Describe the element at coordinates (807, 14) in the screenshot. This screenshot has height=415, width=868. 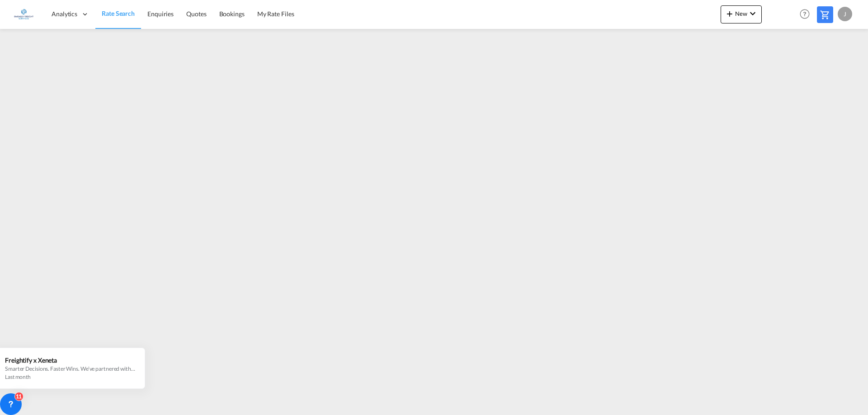
I see `div: Help` at that location.